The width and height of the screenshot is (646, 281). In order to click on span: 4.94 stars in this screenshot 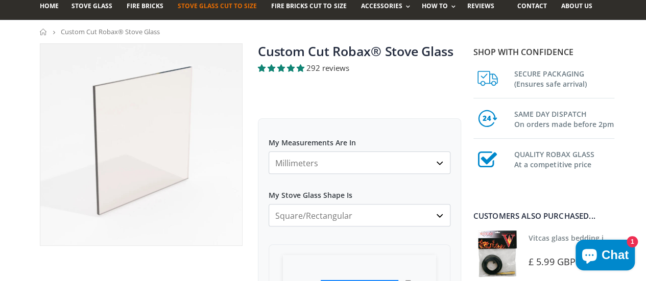, I will do `click(282, 68)`.